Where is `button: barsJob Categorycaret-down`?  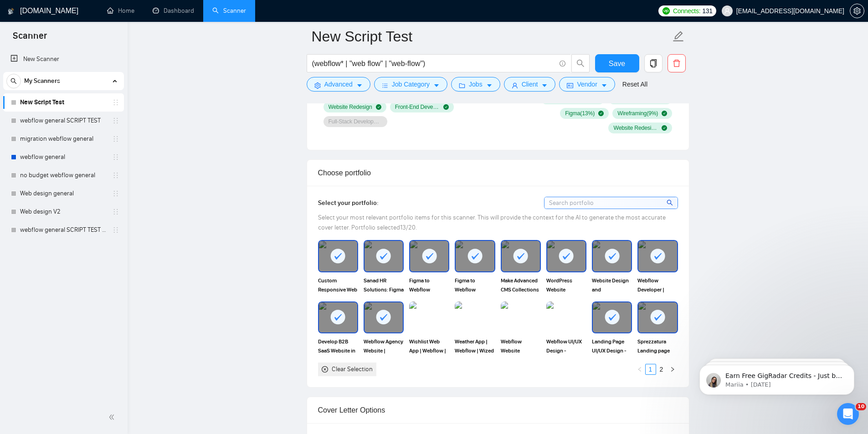 button: barsJob Categorycaret-down is located at coordinates (411, 84).